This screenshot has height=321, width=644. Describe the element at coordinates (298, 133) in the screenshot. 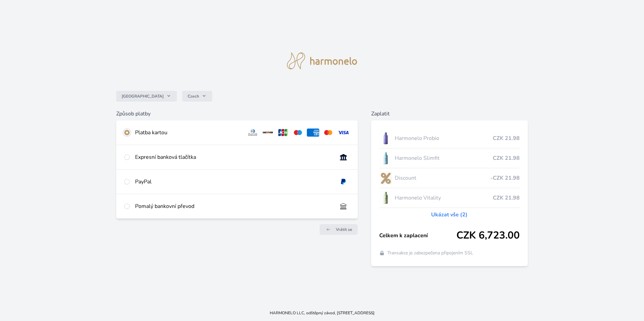

I see `img: maestro.svg` at that location.